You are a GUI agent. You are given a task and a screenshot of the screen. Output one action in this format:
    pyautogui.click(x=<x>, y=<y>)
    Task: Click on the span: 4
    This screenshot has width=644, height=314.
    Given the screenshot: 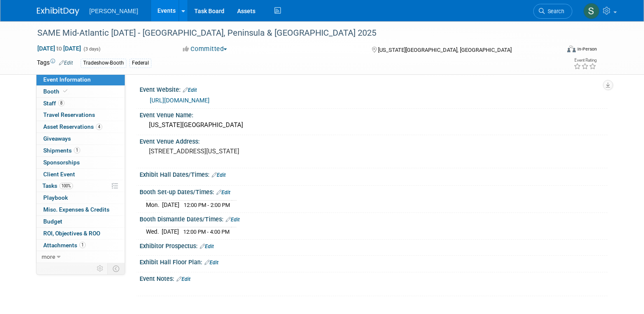 What is the action you would take?
    pyautogui.click(x=99, y=126)
    